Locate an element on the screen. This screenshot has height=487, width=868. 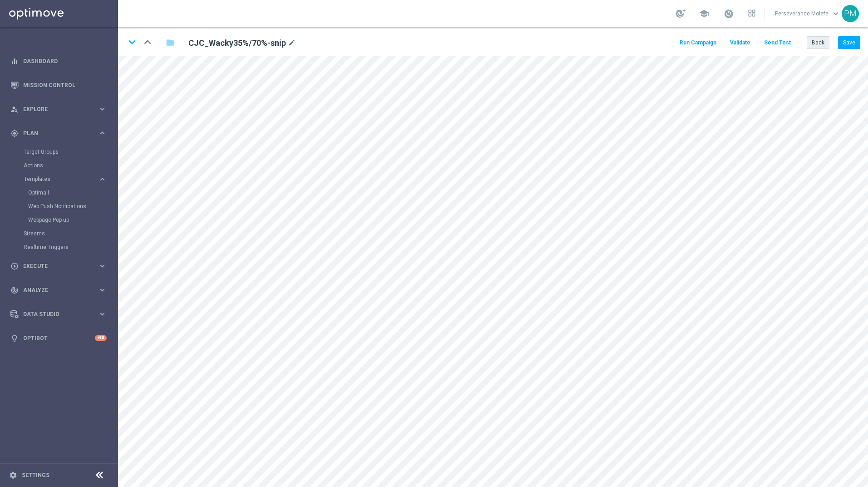
div: equalizer Dashboard is located at coordinates (58, 62).